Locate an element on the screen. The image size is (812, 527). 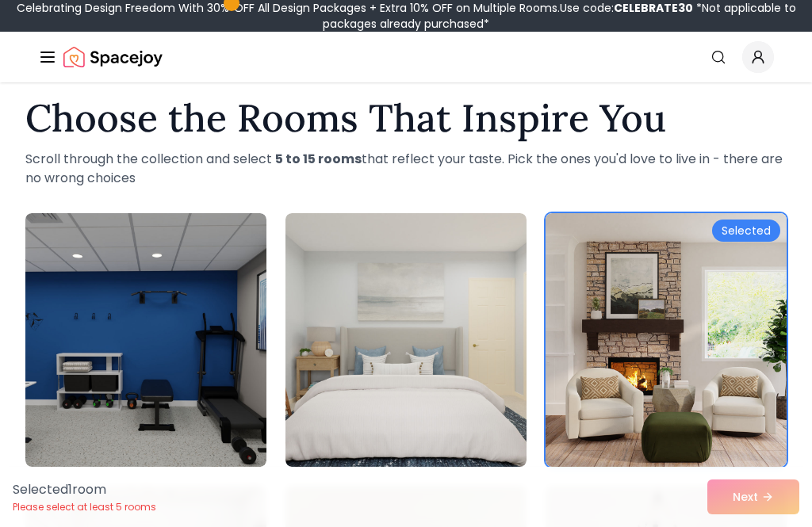
strong: 5 to 15 rooms is located at coordinates (318, 158).